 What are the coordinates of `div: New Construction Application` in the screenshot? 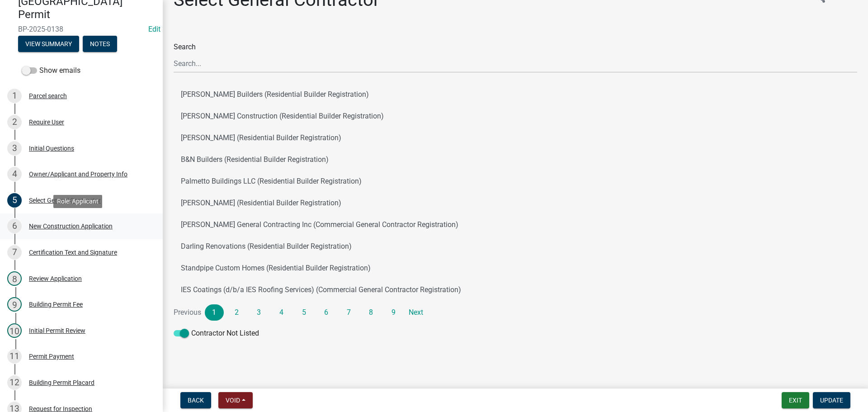 It's located at (71, 226).